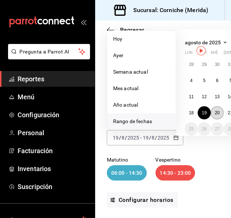  Describe the element at coordinates (191, 65) in the screenshot. I see `abbr: 28 de julio de 2025` at that location.